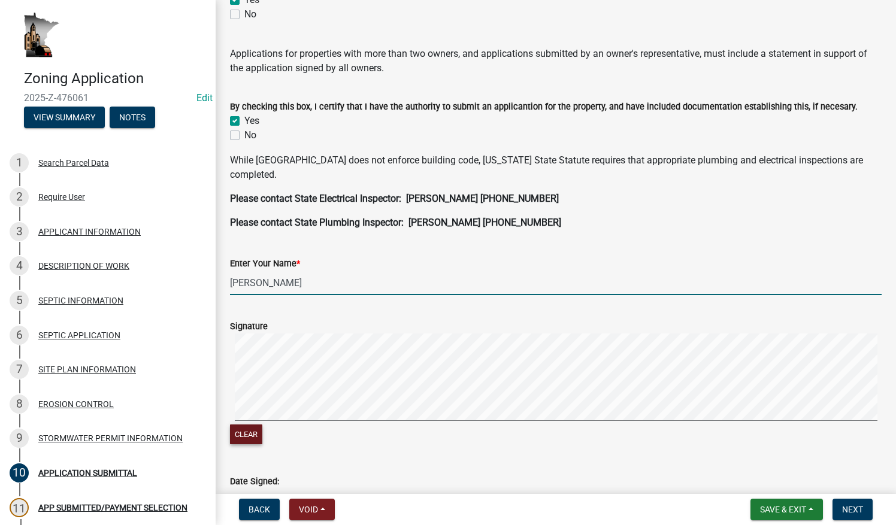  What do you see at coordinates (259, 509) in the screenshot?
I see `button: Back` at bounding box center [259, 509].